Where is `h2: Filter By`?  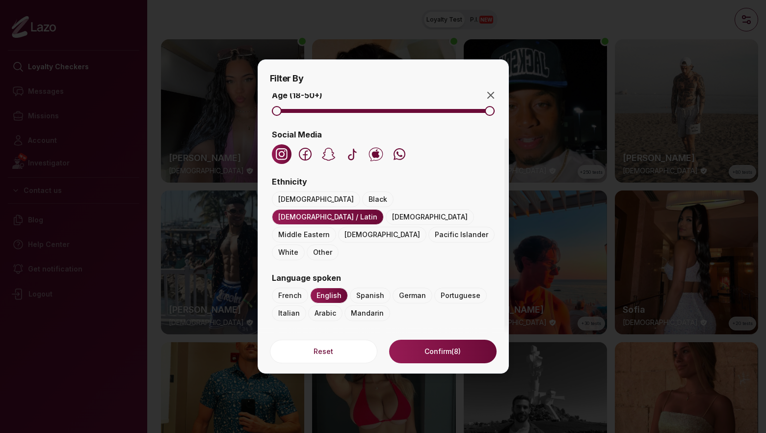 h2: Filter By is located at coordinates (383, 78).